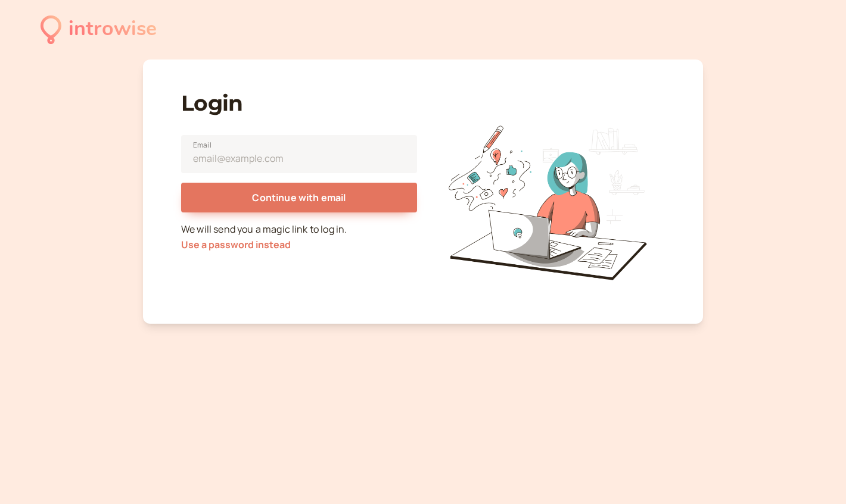 The height and width of the screenshot is (504, 846). What do you see at coordinates (299, 103) in the screenshot?
I see `h1: Login` at bounding box center [299, 103].